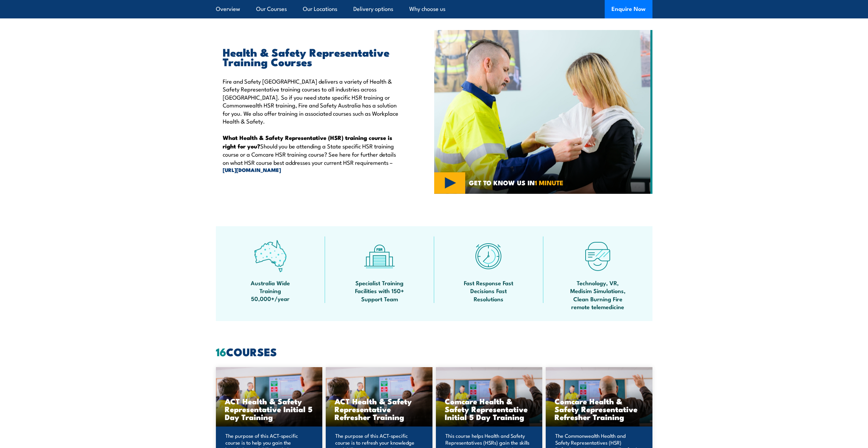 The height and width of the screenshot is (448, 868). I want to click on h3: ACT Health & Safety Representative Initial 5 Day Training, so click(269, 409).